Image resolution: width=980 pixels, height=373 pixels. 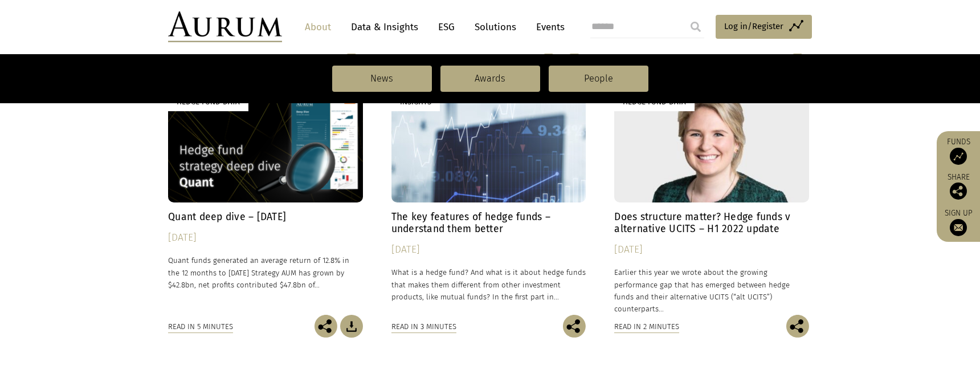 I want to click on p: What is a hedge fund? And what is it about hedge funds that makes them different from other inves..., so click(x=489, y=284).